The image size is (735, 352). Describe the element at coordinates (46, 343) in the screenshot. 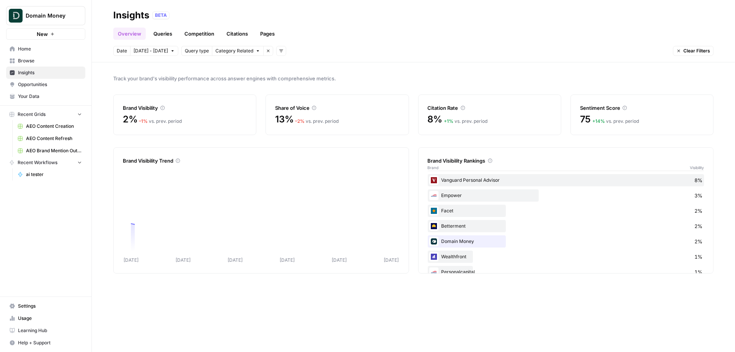

I see `button: Help + Support` at that location.